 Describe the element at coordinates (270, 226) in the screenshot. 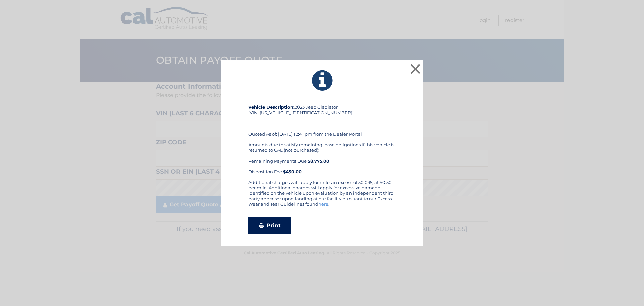

I see `a: Print` at that location.